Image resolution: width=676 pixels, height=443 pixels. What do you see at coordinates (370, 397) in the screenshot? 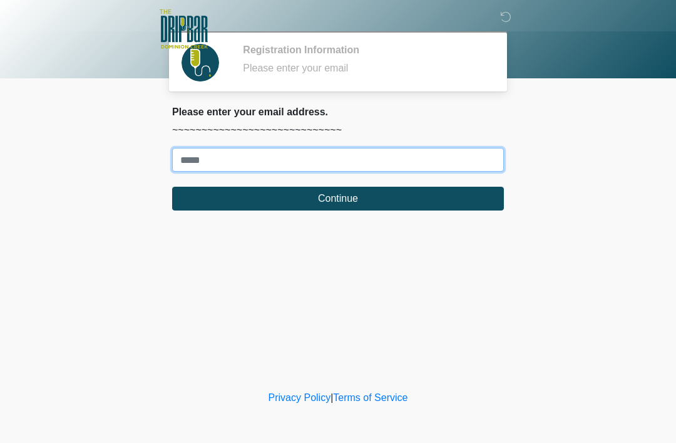
I see `a: Terms of Service` at bounding box center [370, 397].